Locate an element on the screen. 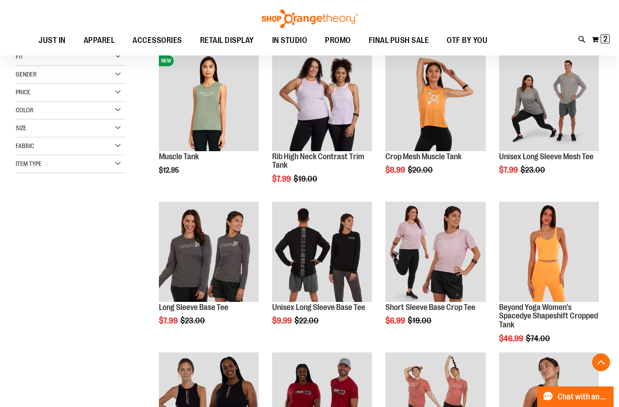 Image resolution: width=619 pixels, height=407 pixels. span: 2 is located at coordinates (605, 39).